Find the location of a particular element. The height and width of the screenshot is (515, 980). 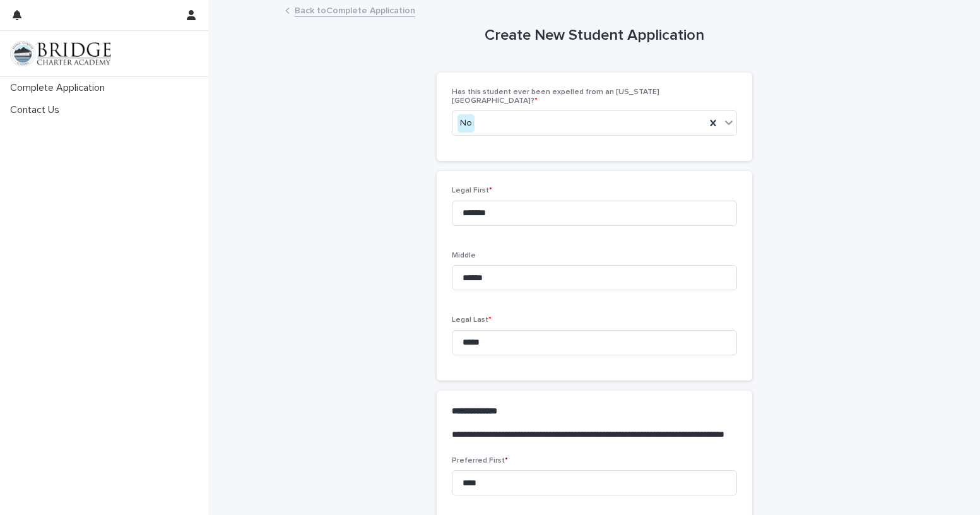

a: Back toComplete Application is located at coordinates (355, 9).